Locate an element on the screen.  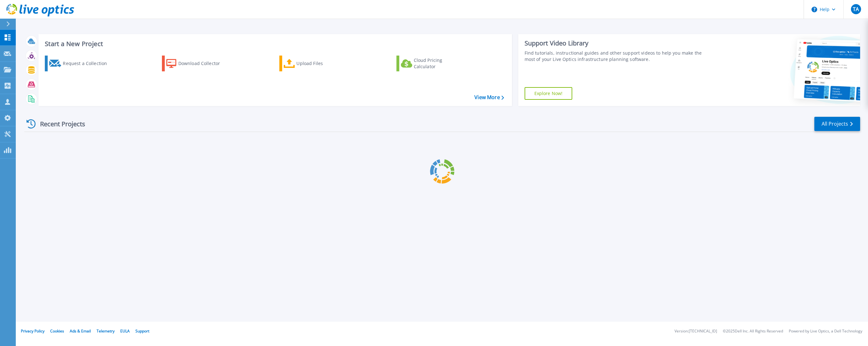
a: Support is located at coordinates (142, 330).